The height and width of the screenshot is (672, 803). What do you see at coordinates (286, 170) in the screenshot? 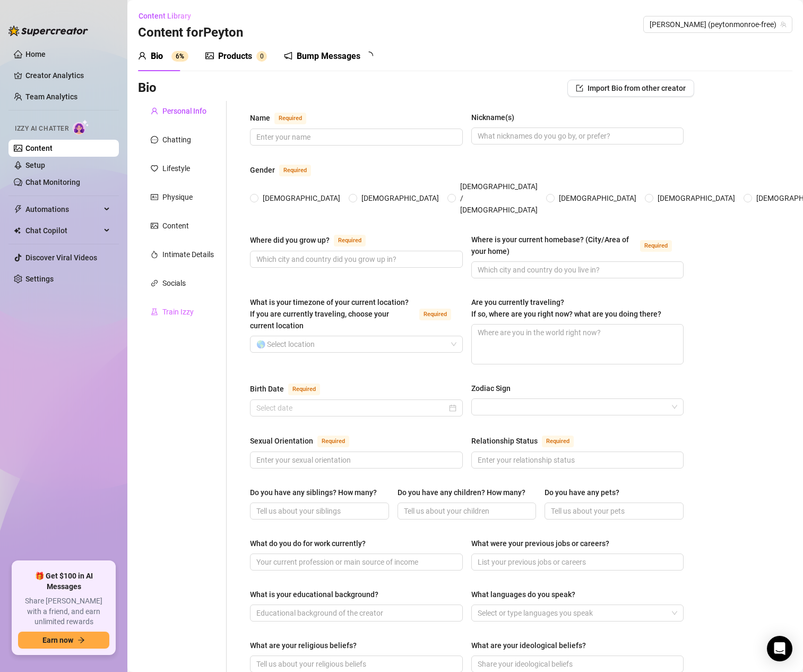
I see `label: Gender` at bounding box center [286, 170].